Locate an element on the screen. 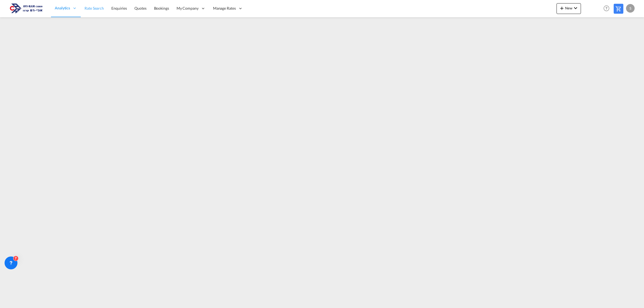 Image resolution: width=644 pixels, height=308 pixels. span: Bookings is located at coordinates (162, 8).